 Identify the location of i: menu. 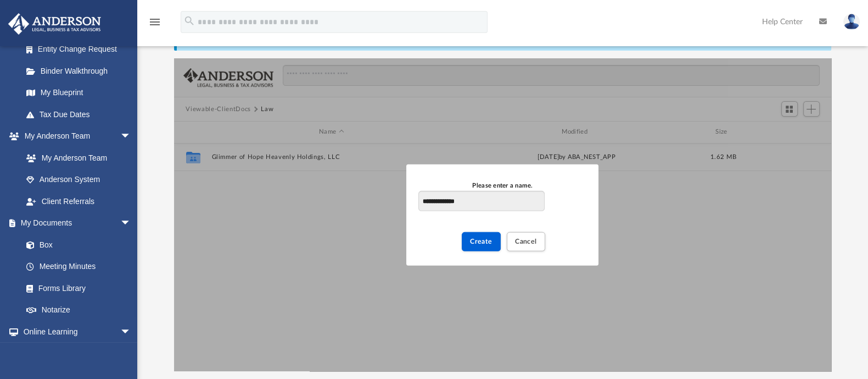
(155, 22).